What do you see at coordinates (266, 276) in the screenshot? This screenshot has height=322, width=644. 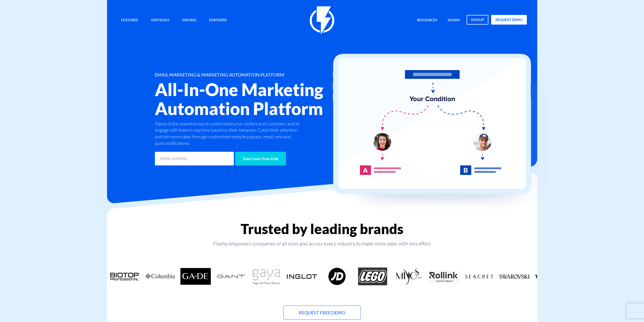 I see `div: 6 / 18` at bounding box center [266, 276].